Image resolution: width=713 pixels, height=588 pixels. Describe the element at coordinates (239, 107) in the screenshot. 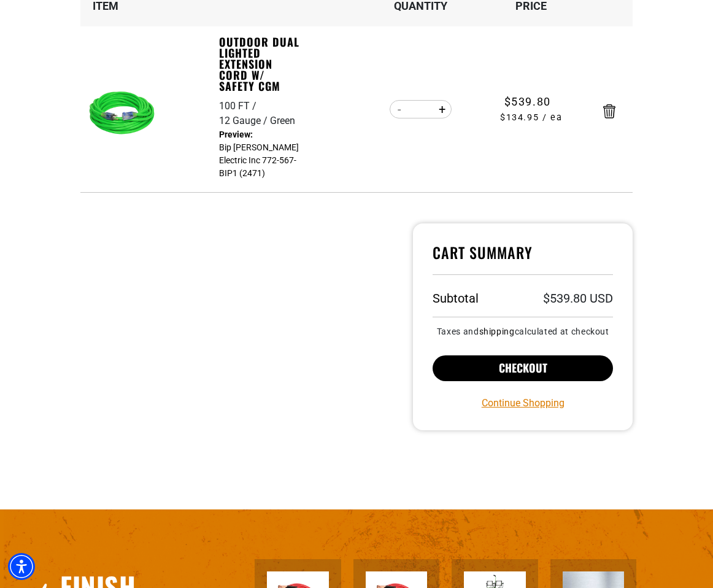

I see `div: 100 FT` at that location.